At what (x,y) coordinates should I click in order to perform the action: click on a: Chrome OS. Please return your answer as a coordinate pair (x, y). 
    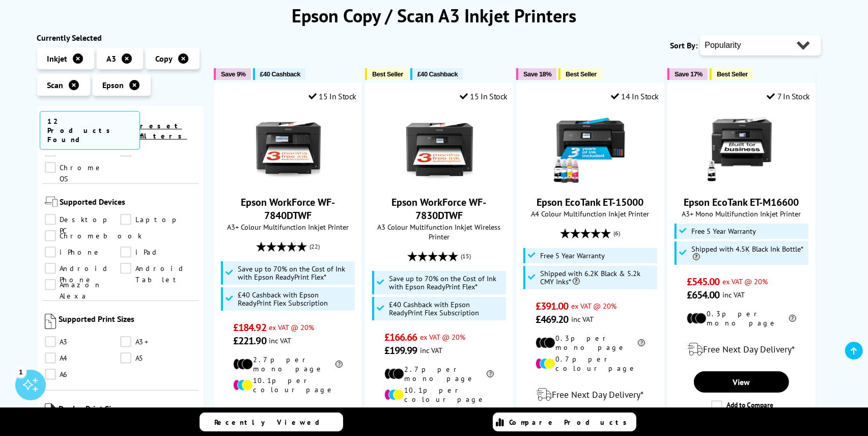
    Looking at the image, I should click on (83, 168).